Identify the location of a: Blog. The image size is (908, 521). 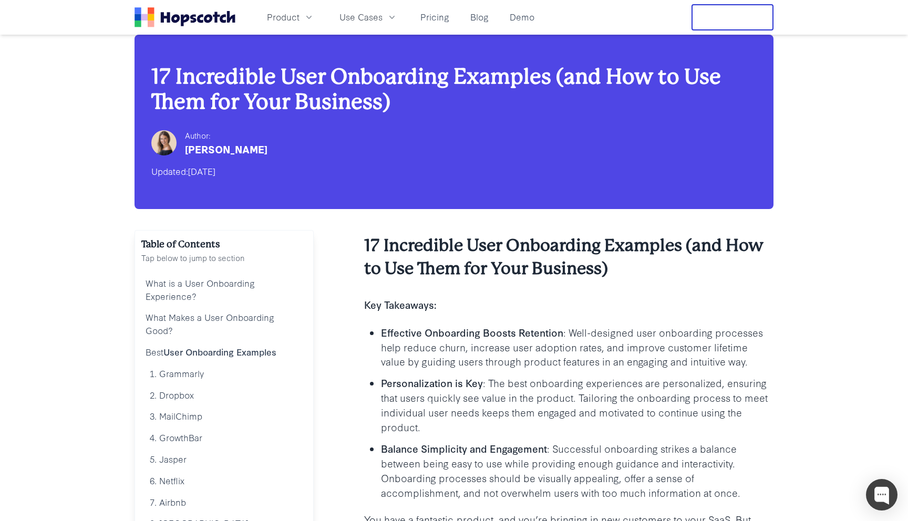
(479, 17).